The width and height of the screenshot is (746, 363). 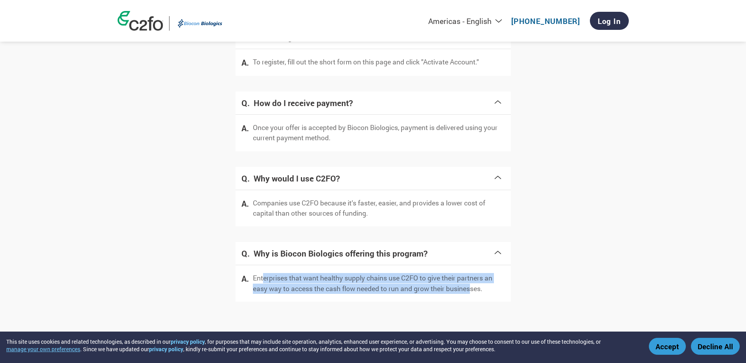 I want to click on div: This site uses cookies and related technologies, as described in our , for purposes that may incl..., so click(x=322, y=346).